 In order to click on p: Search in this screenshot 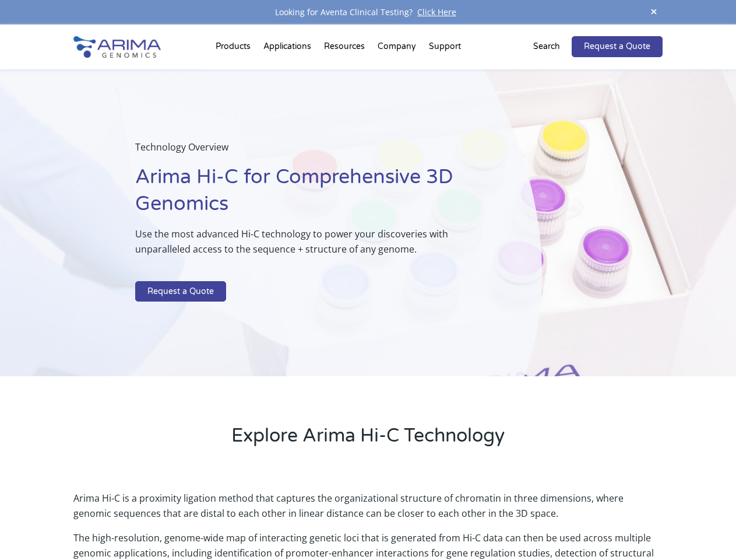, I will do `click(546, 47)`.